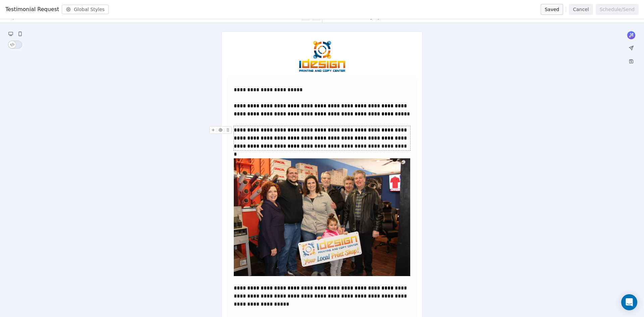  What do you see at coordinates (552, 10) in the screenshot?
I see `button: Saved` at bounding box center [552, 10].